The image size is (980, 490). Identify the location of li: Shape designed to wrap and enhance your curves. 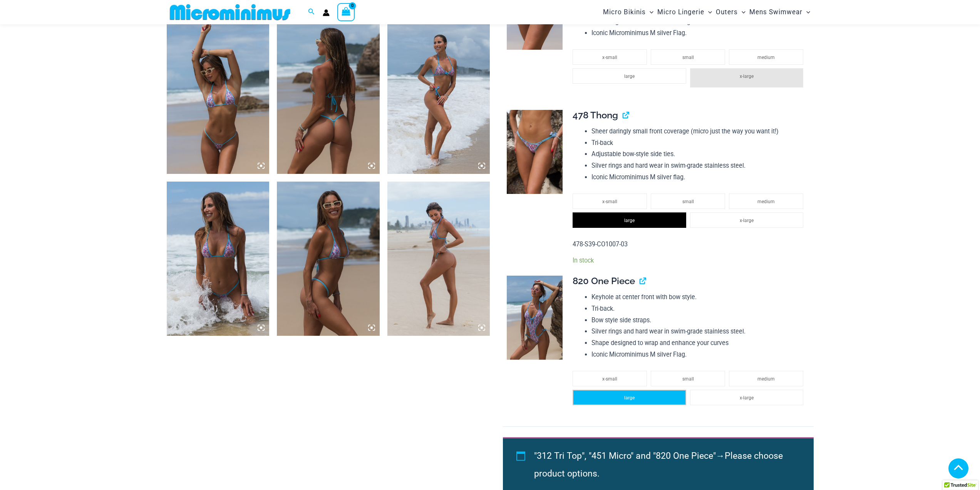
(699, 343).